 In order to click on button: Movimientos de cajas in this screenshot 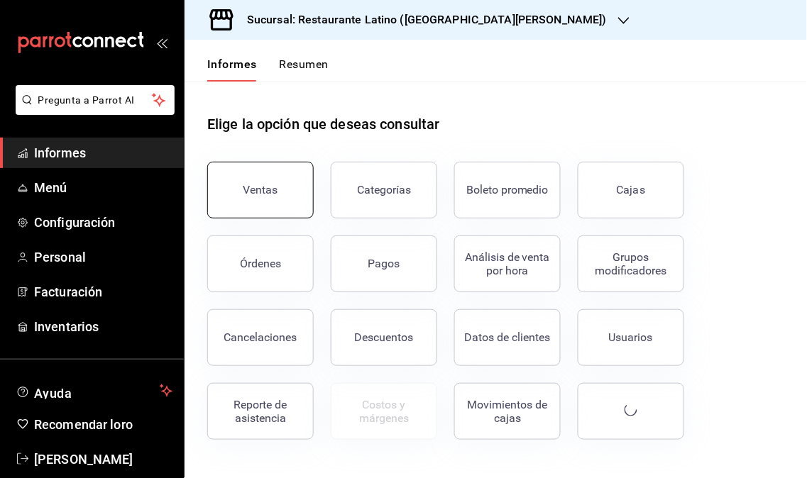, I will do `click(507, 411)`.